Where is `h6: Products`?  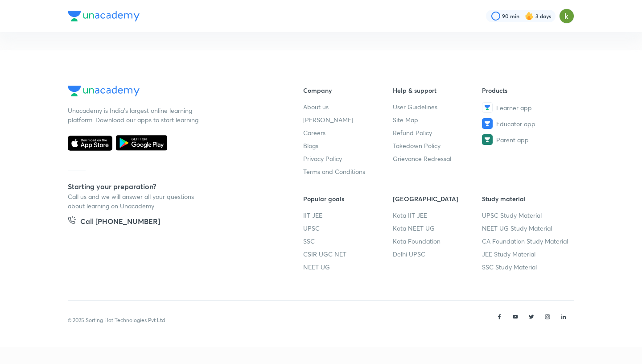 h6: Products is located at coordinates (527, 90).